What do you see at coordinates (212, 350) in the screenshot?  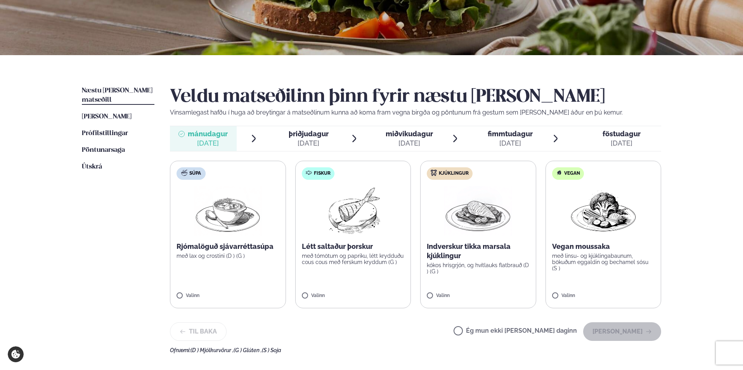 I see `span: (D ) Mjólkurvörur ,` at bounding box center [212, 350].